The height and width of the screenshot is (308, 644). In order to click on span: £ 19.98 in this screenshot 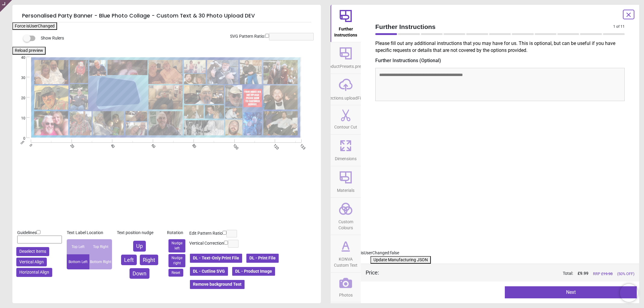, I will do `click(607, 274)`.